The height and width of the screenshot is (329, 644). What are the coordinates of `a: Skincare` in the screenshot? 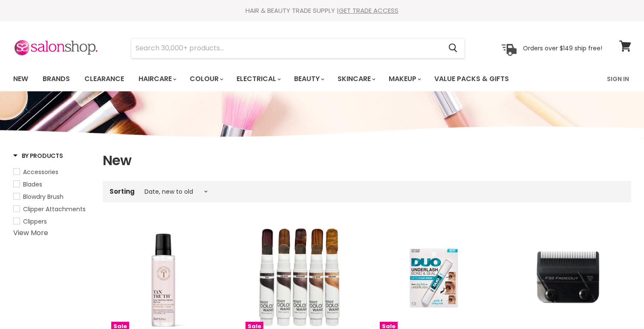 It's located at (356, 79).